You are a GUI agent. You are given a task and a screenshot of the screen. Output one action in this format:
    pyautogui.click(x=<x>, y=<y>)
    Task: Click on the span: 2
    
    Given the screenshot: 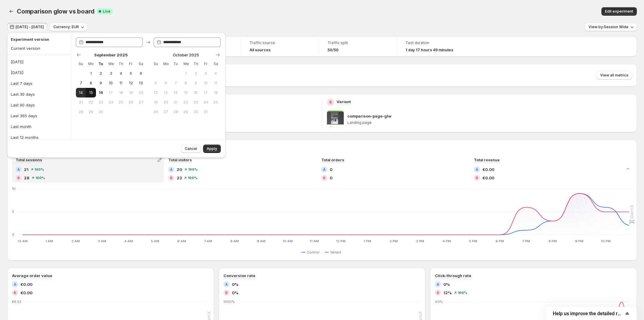 What is the action you would take?
    pyautogui.click(x=196, y=73)
    